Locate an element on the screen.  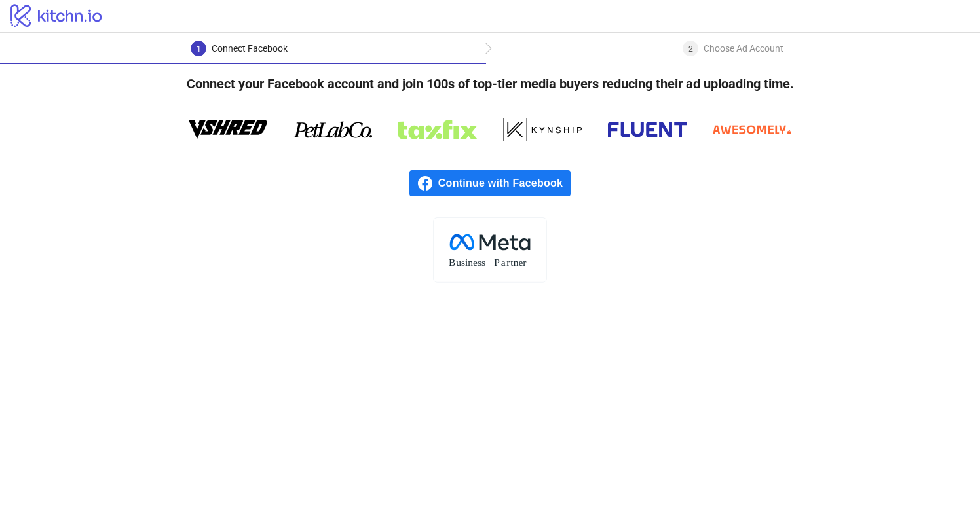
tspan: usiness is located at coordinates (470, 262).